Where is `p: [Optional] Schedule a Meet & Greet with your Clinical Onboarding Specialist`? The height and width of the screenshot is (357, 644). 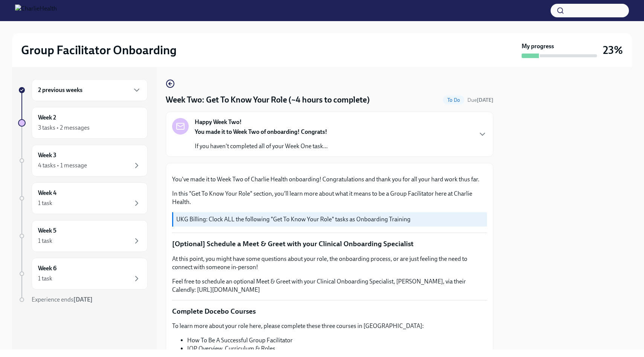 p: [Optional] Schedule a Meet & Greet with your Clinical Onboarding Specialist is located at coordinates (330, 244).